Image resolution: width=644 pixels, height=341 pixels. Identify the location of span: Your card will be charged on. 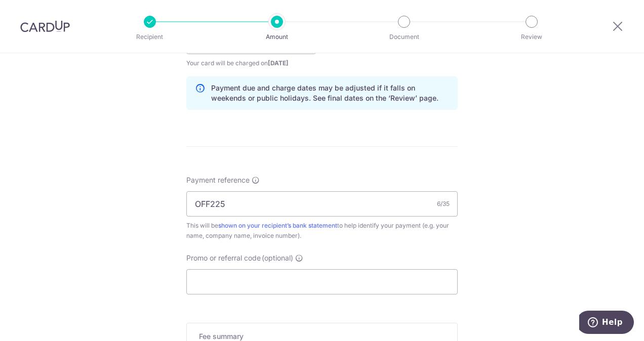
(251, 64).